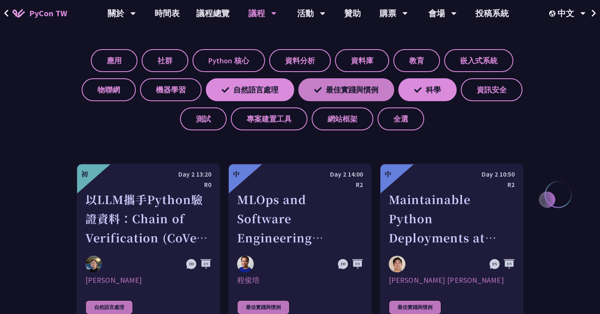 The height and width of the screenshot is (314, 600). What do you see at coordinates (452, 174) in the screenshot?
I see `div: Day 2 10:50` at bounding box center [452, 174].